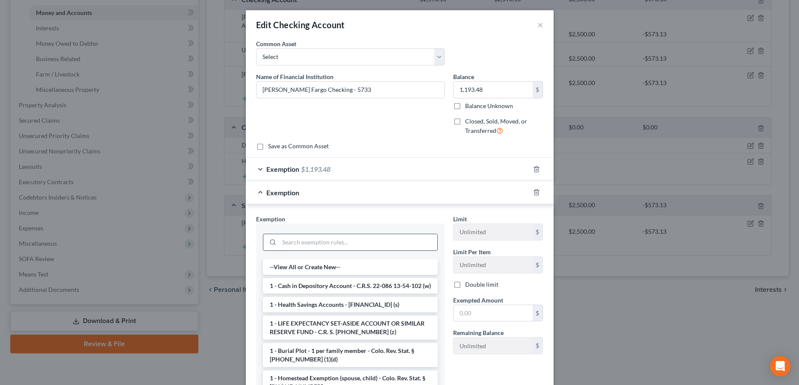 The height and width of the screenshot is (385, 799). What do you see at coordinates (478, 333) in the screenshot?
I see `label: Remaining Balance` at bounding box center [478, 333].